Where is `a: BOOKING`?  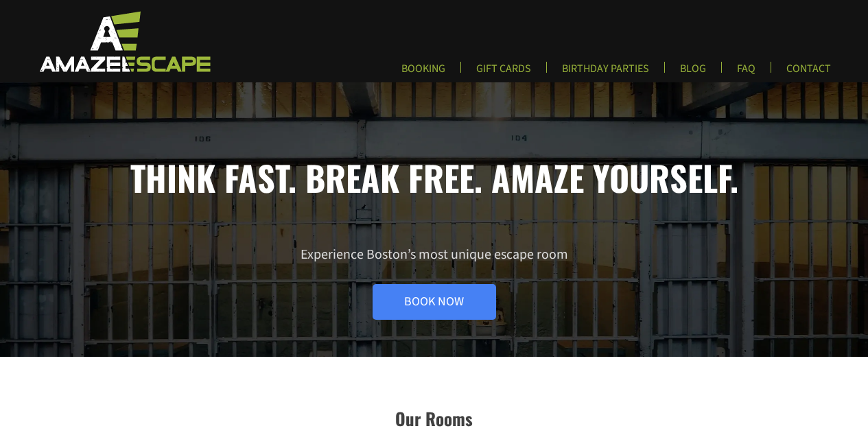
a: BOOKING is located at coordinates (423, 73).